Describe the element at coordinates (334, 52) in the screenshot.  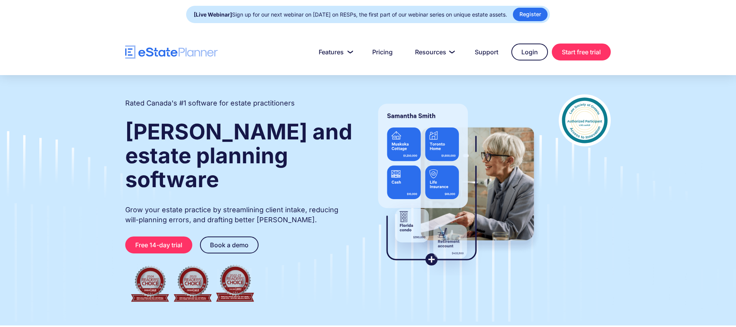
I see `a: Features` at that location.